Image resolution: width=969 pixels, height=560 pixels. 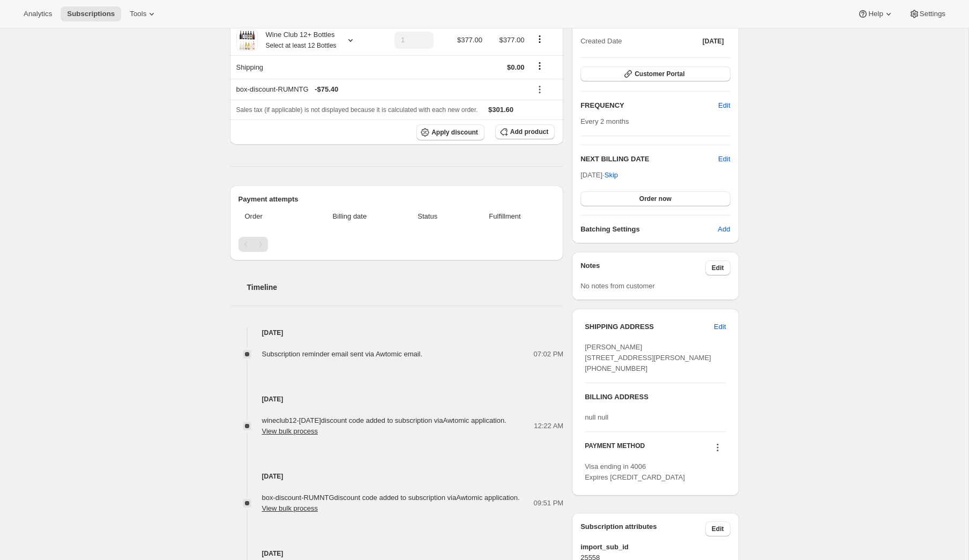 What do you see at coordinates (396, 245) in the screenshot?
I see `nav: Pagination` at bounding box center [396, 245].